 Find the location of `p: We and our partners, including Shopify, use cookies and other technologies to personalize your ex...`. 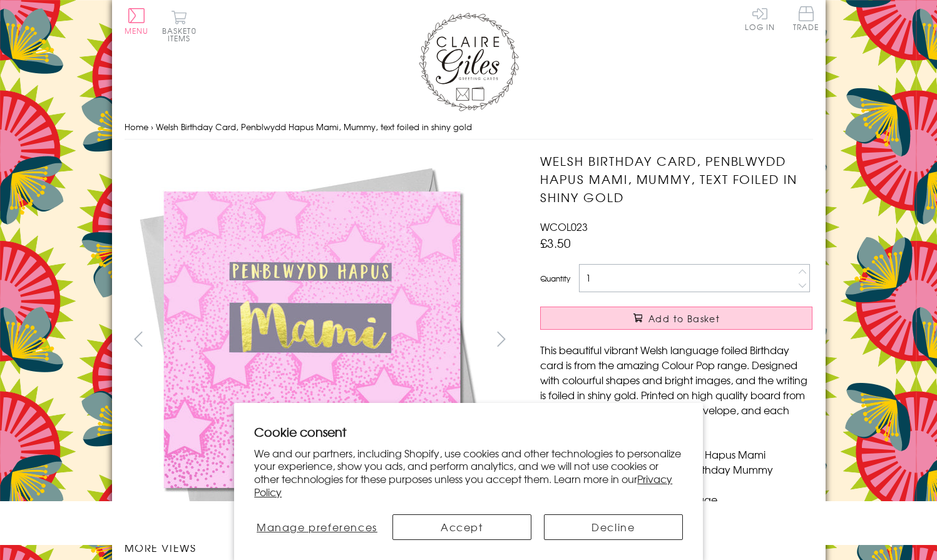

p: We and our partners, including Shopify, use cookies and other technologies to personalize your ex... is located at coordinates (468, 472).